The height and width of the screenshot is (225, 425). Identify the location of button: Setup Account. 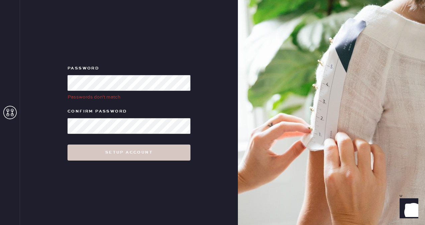
(129, 153).